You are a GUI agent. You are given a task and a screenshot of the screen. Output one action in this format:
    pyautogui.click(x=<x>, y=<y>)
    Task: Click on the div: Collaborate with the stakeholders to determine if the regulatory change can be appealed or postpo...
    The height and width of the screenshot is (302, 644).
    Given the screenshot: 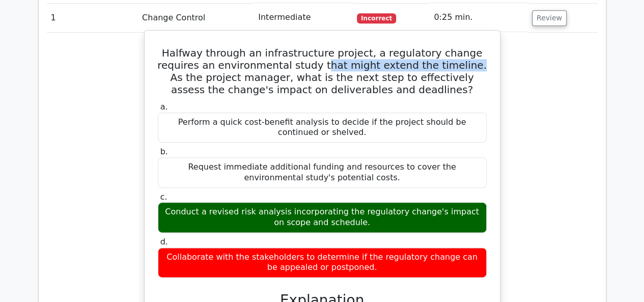 What is the action you would take?
    pyautogui.click(x=322, y=263)
    